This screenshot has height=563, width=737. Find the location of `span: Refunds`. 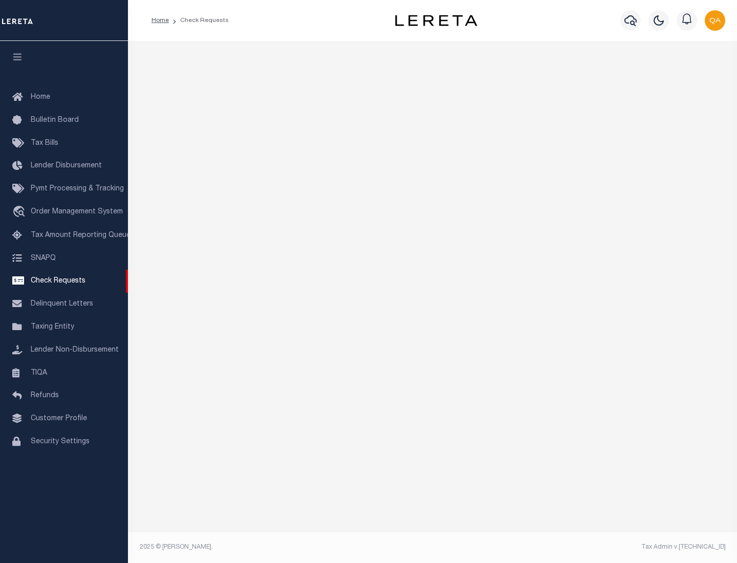

span: Refunds is located at coordinates (45, 396).